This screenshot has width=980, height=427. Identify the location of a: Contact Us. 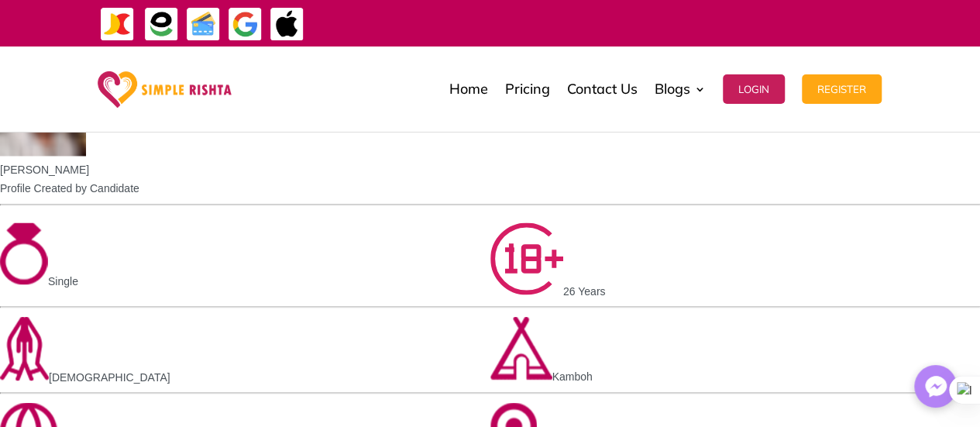
(602, 89).